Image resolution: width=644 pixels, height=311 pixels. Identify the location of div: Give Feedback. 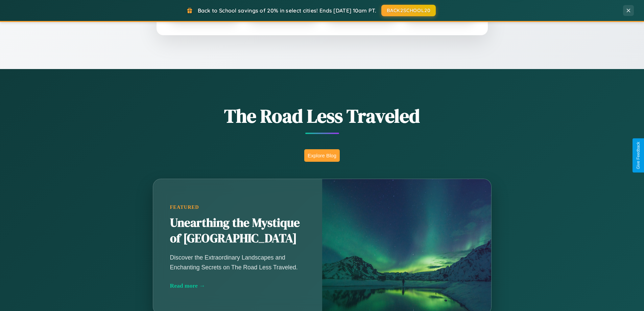
(639, 155).